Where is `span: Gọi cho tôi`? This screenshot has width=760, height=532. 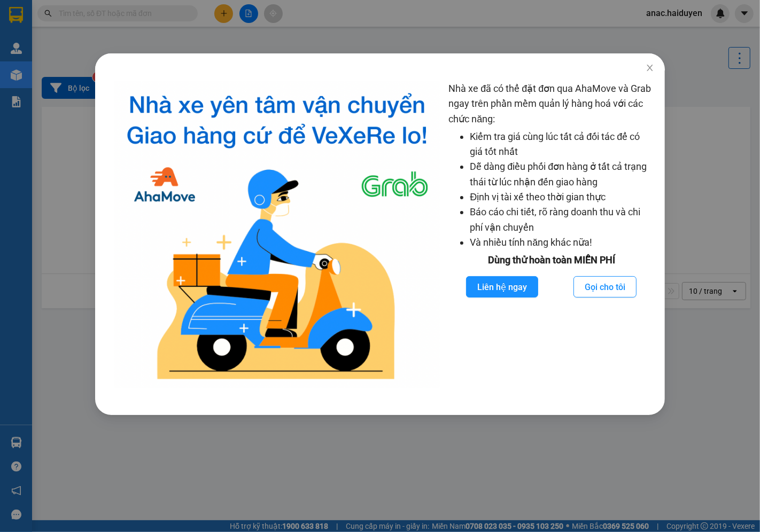
span: Gọi cho tôi is located at coordinates (605, 287).